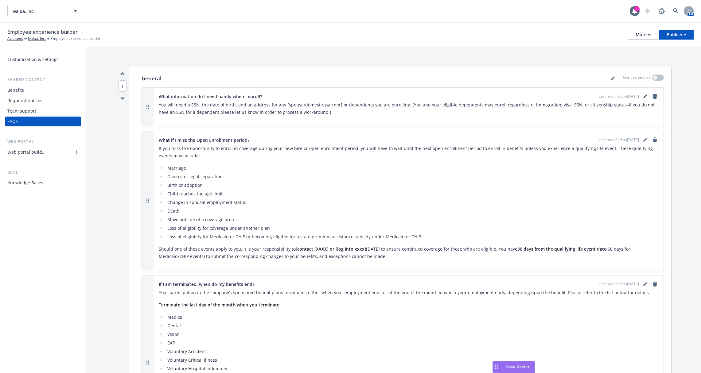 This screenshot has width=701, height=373. I want to click on div: Team support, so click(22, 111).